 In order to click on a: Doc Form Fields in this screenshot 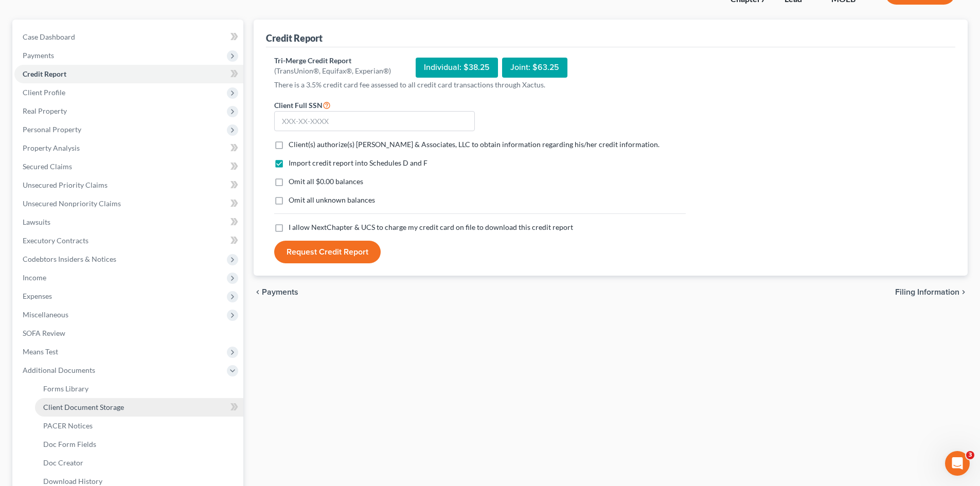, I will do `click(139, 444)`.